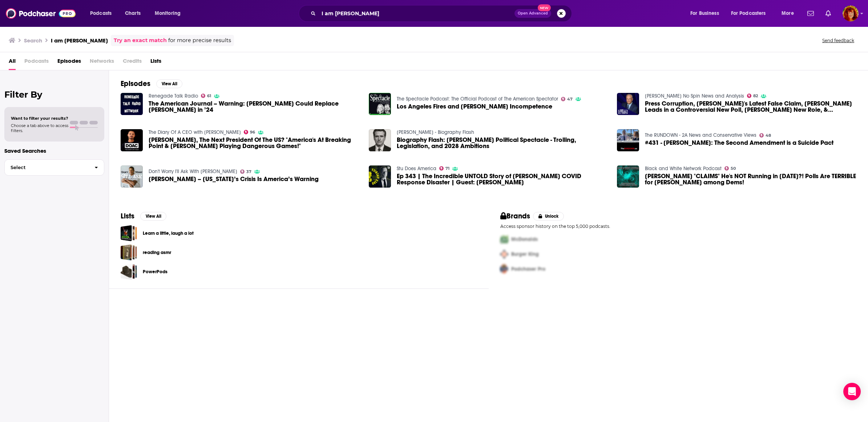  I want to click on button: Unlock, so click(549, 216).